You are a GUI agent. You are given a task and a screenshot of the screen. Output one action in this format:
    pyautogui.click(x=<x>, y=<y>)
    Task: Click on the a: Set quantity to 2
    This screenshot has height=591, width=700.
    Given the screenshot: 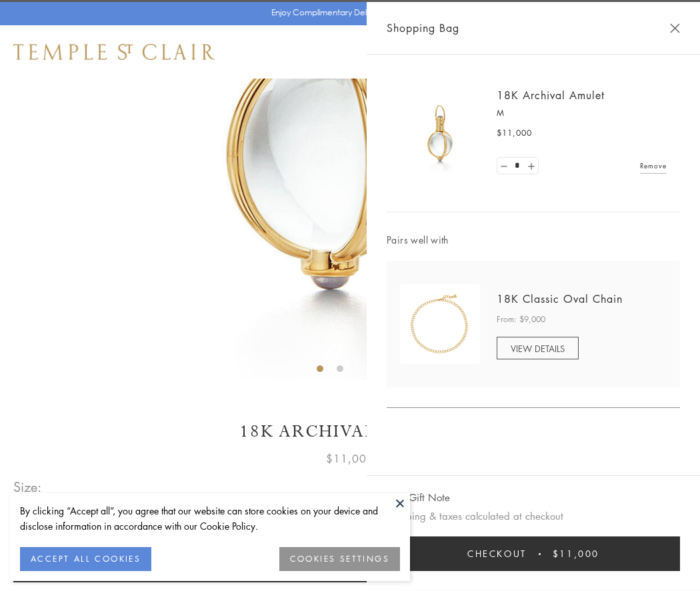 What is the action you would take?
    pyautogui.click(x=530, y=166)
    